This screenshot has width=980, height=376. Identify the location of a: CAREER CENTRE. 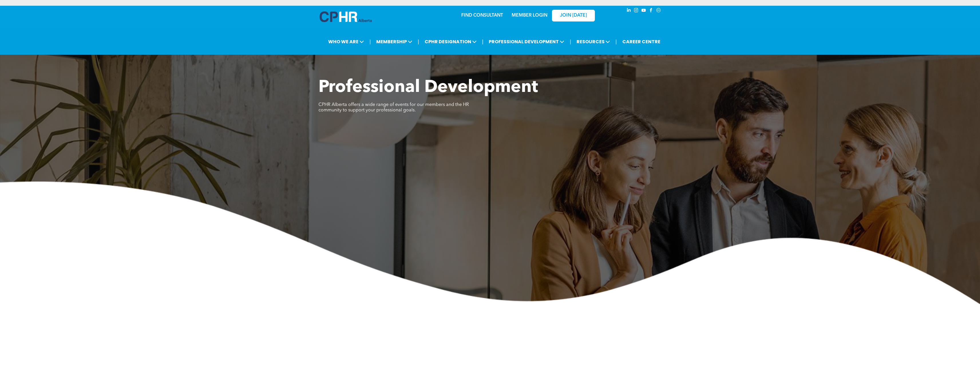
(641, 42).